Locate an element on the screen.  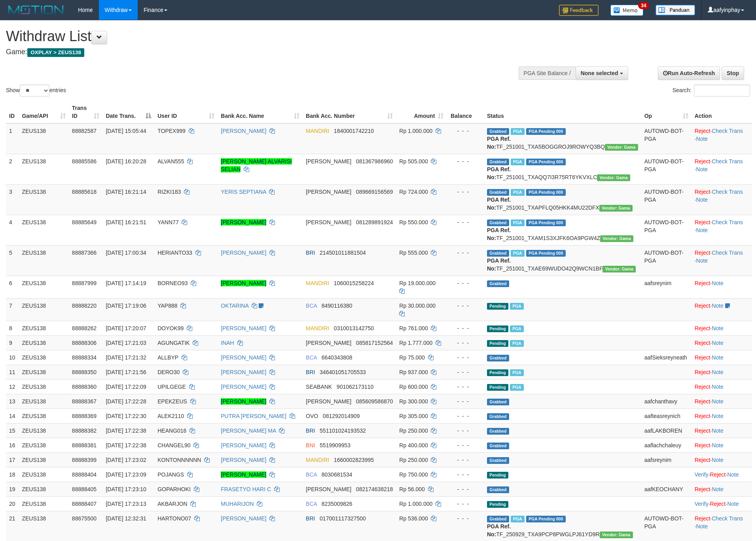
td: aafteasreynich is located at coordinates (666, 415).